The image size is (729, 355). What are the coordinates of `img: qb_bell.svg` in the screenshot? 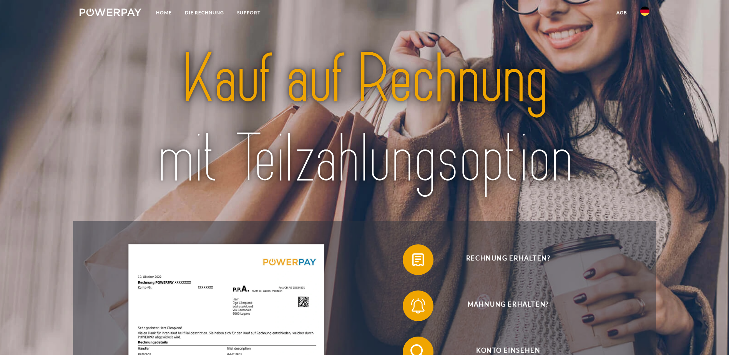 It's located at (418, 306).